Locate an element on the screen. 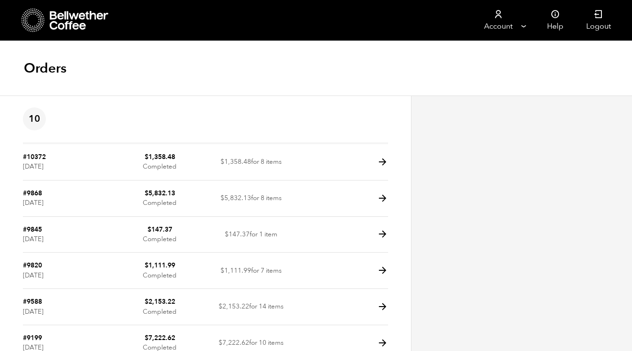 The height and width of the screenshot is (351, 632). a: #9845 is located at coordinates (32, 229).